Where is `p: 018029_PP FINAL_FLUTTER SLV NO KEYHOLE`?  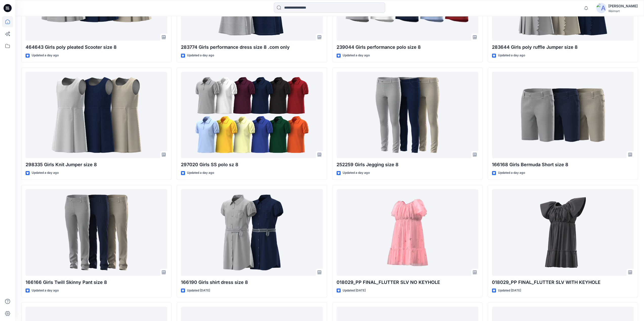
p: 018029_PP FINAL_FLUTTER SLV NO KEYHOLE is located at coordinates (407, 282).